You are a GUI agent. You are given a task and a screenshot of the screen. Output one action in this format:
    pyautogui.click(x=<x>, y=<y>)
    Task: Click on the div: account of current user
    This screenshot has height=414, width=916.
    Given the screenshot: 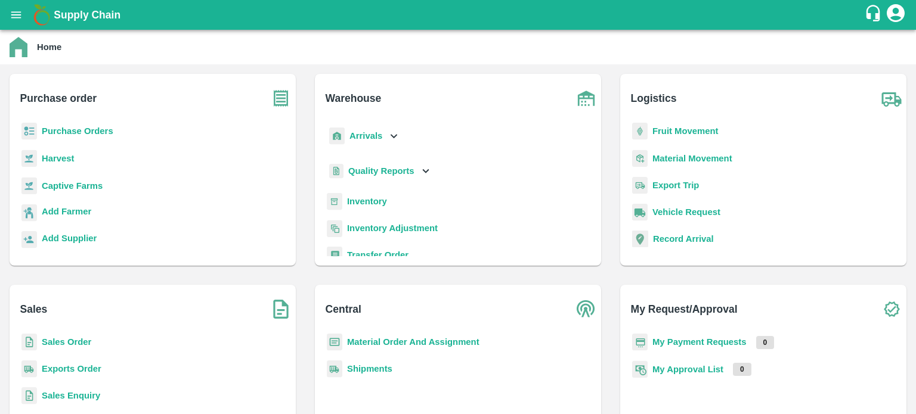 What is the action you would take?
    pyautogui.click(x=896, y=15)
    